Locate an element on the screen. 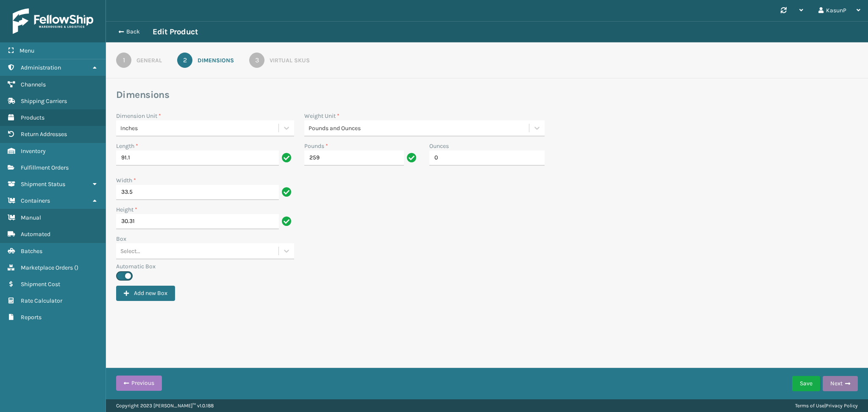  label: Length is located at coordinates (127, 145).